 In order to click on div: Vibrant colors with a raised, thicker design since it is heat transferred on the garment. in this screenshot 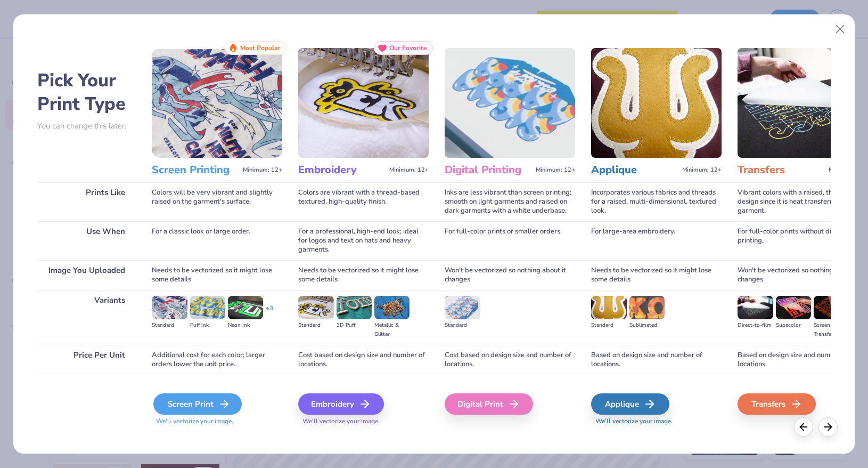, I will do `click(802, 202)`.